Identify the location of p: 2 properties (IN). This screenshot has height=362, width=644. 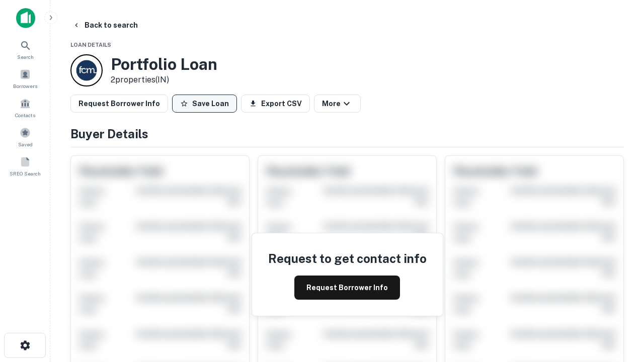
(164, 80).